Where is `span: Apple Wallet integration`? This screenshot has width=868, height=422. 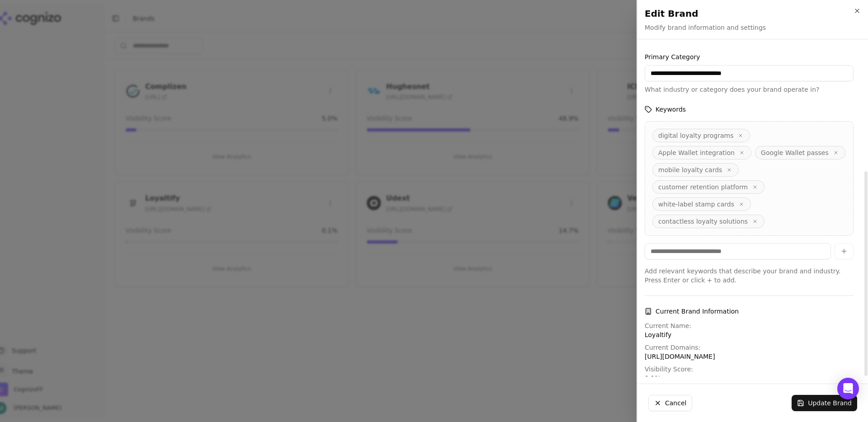
span: Apple Wallet integration is located at coordinates (696, 153).